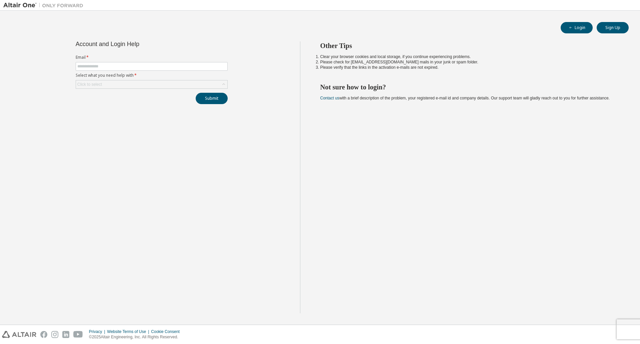 The width and height of the screenshot is (640, 344). What do you see at coordinates (167, 331) in the screenshot?
I see `div: Cookie Consent` at bounding box center [167, 331].